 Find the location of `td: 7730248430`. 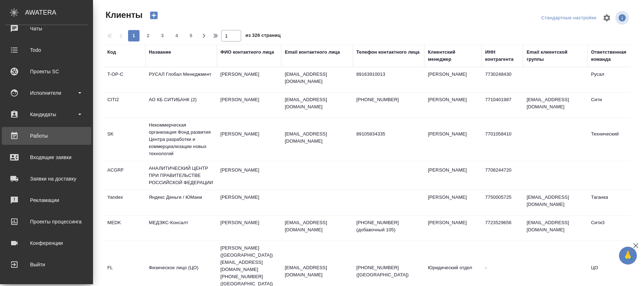

td: 7730248430 is located at coordinates (502, 80).